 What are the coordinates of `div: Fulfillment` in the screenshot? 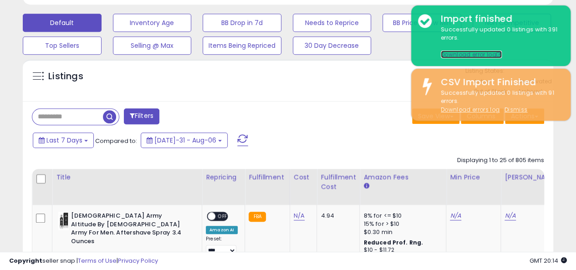 It's located at (267, 177).